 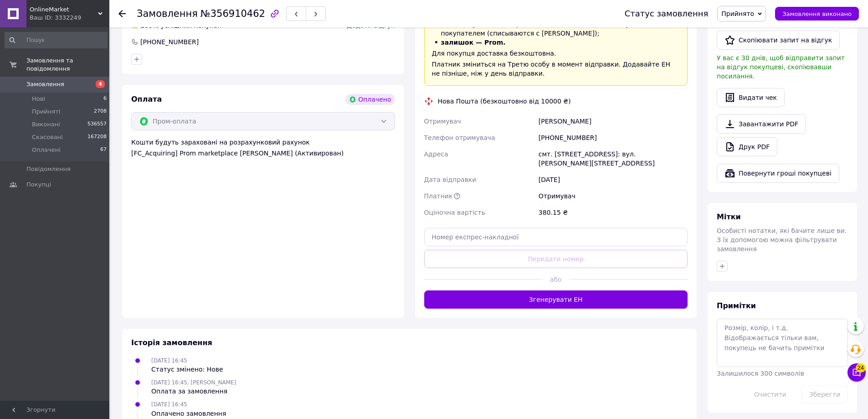 What do you see at coordinates (263, 147) in the screenshot?
I see `div: Кошти будуть зараховані на розрахунковий рахунок` at bounding box center [263, 147].